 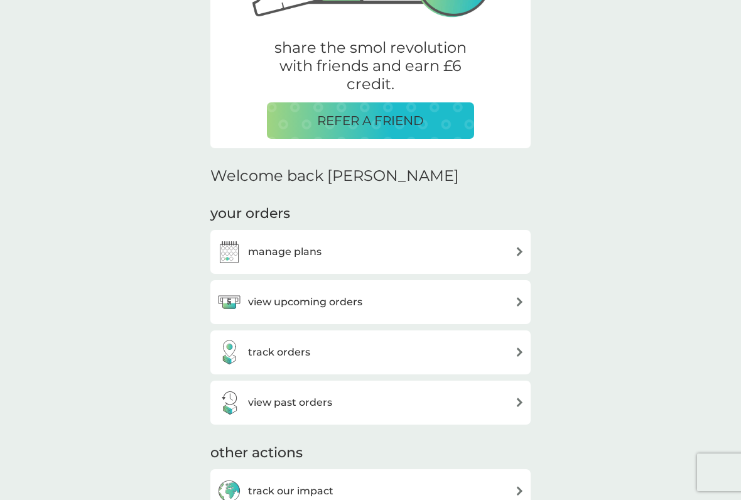 What do you see at coordinates (279, 352) in the screenshot?
I see `h3: track orders` at bounding box center [279, 352].